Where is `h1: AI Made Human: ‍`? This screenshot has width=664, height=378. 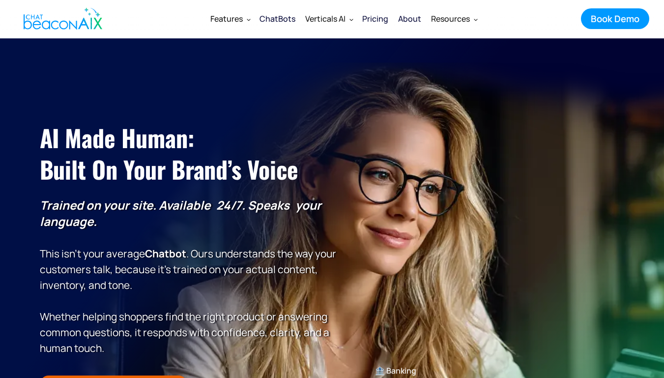 h1: AI Made Human: ‍ is located at coordinates (188, 153).